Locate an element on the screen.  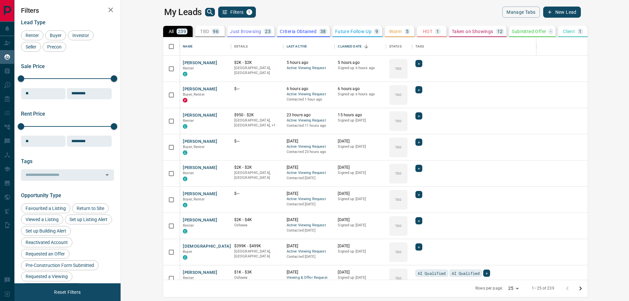
p: 5 is located at coordinates (407, 31).